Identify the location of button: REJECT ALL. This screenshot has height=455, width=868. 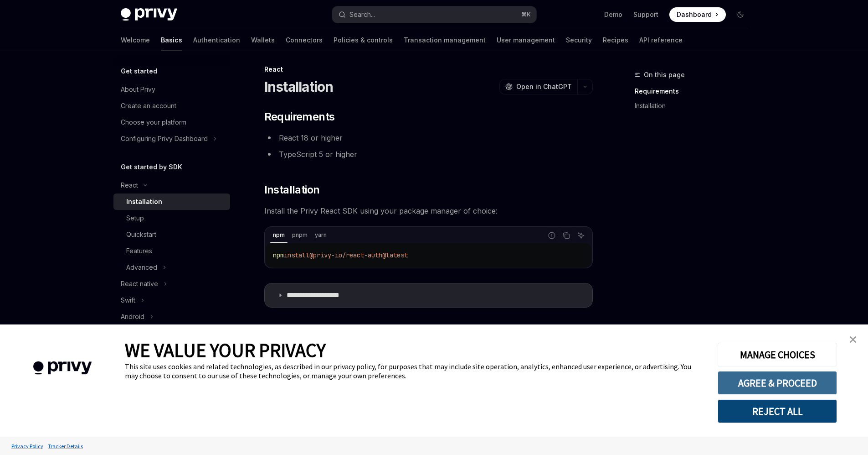
(778, 411).